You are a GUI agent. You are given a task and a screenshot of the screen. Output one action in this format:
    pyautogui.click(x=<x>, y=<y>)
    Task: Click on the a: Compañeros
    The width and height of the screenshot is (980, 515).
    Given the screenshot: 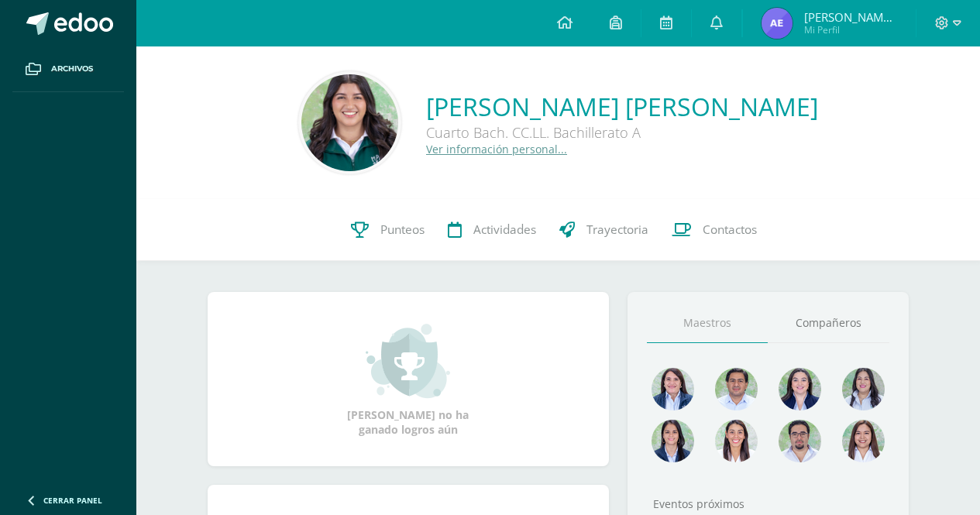 What is the action you would take?
    pyautogui.click(x=828, y=323)
    